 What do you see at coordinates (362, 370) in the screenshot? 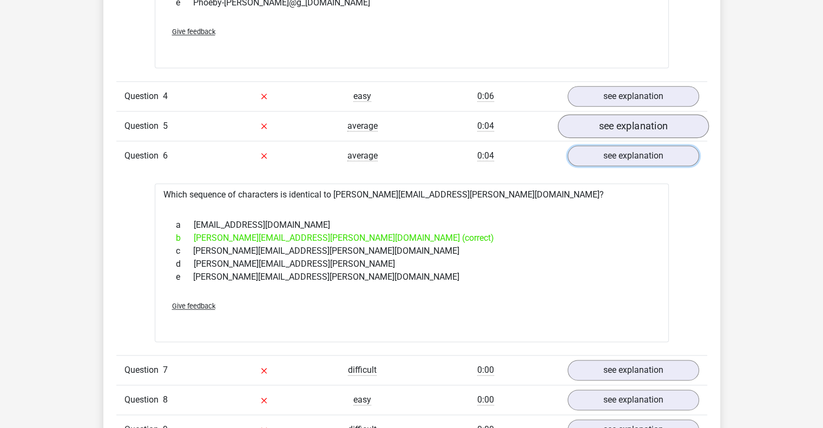
I see `span: difficult` at bounding box center [362, 370].